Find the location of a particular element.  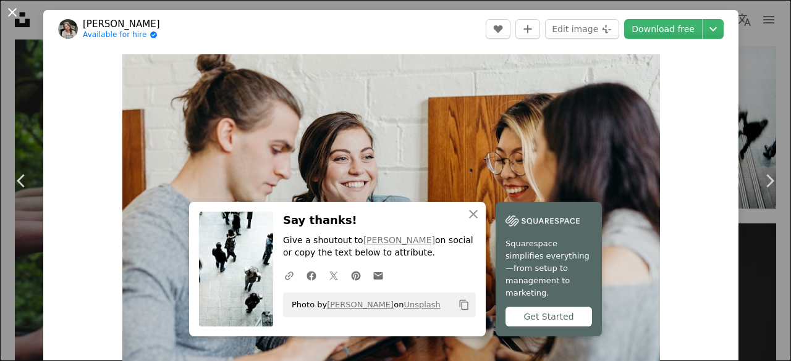

button: Copy to clipboard is located at coordinates (464, 305).